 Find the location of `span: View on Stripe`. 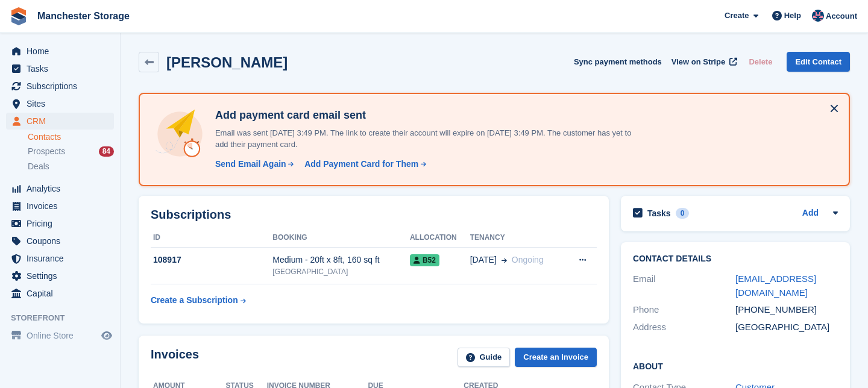

span: View on Stripe is located at coordinates (698, 62).